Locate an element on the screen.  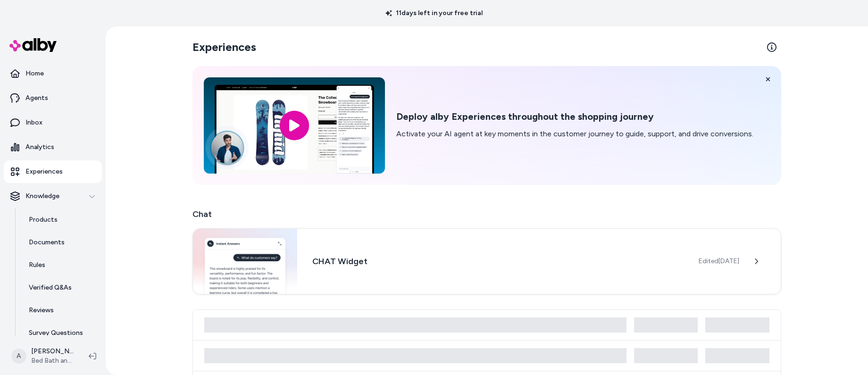
p: 11 days left in your free trial is located at coordinates (434, 13).